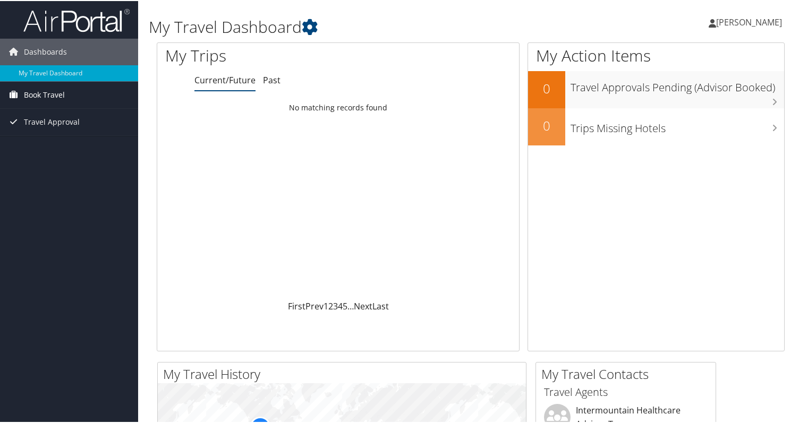  What do you see at coordinates (363, 306) in the screenshot?
I see `a: Next` at bounding box center [363, 306].